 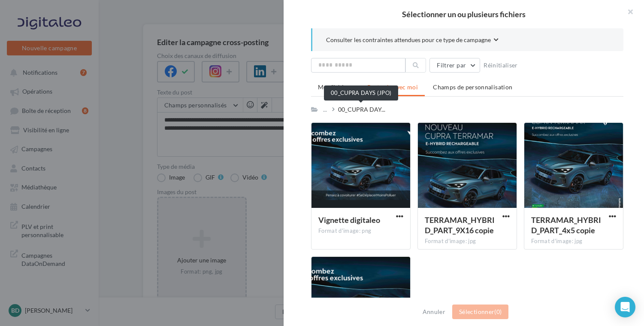 What do you see at coordinates (460, 225) in the screenshot?
I see `span: TERRAMAR_HYBRID_PART_9X16 copie` at bounding box center [460, 225].